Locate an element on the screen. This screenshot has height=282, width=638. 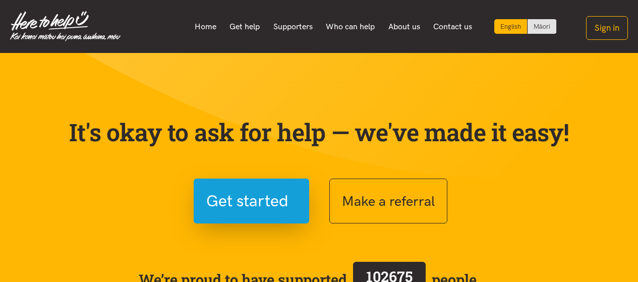
button: Sign in is located at coordinates (607, 28).